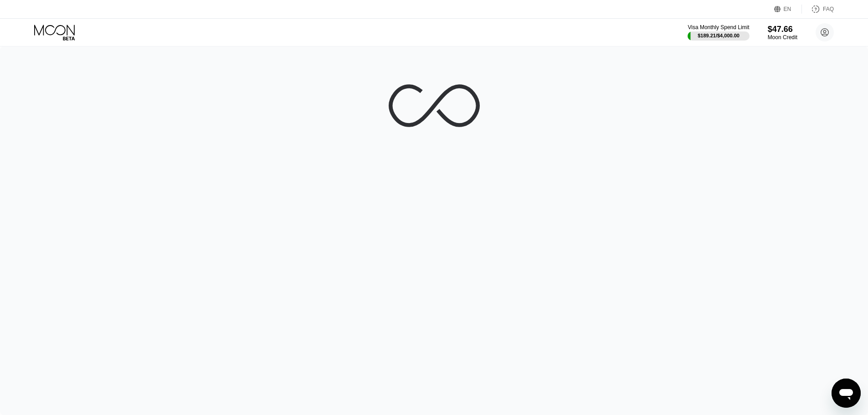 This screenshot has width=868, height=415. What do you see at coordinates (718, 27) in the screenshot?
I see `div: Visa Monthly Spend Limit` at bounding box center [718, 27].